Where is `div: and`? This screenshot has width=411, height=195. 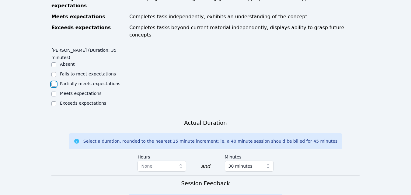
div: and is located at coordinates (205, 166).